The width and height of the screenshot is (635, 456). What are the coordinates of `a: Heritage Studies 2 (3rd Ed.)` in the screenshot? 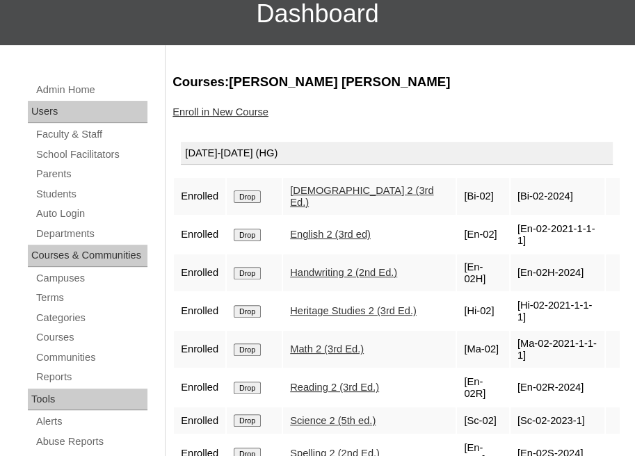 It's located at (353, 311).